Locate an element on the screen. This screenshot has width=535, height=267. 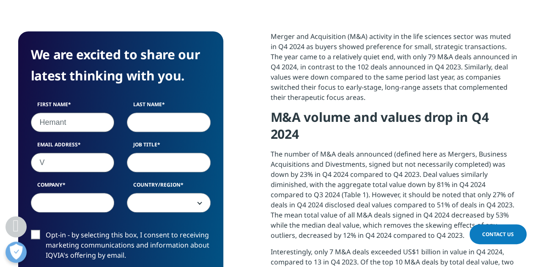
label: Company is located at coordinates (73, 187).